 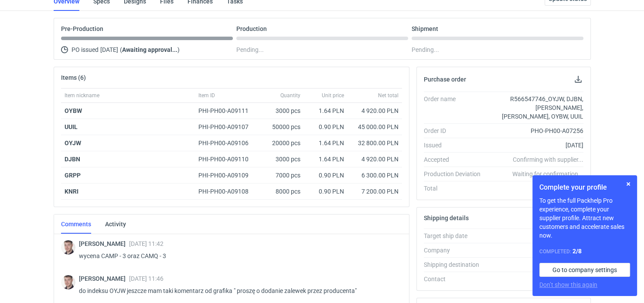 What do you see at coordinates (585, 270) in the screenshot?
I see `a: Go to company settings` at bounding box center [585, 270].